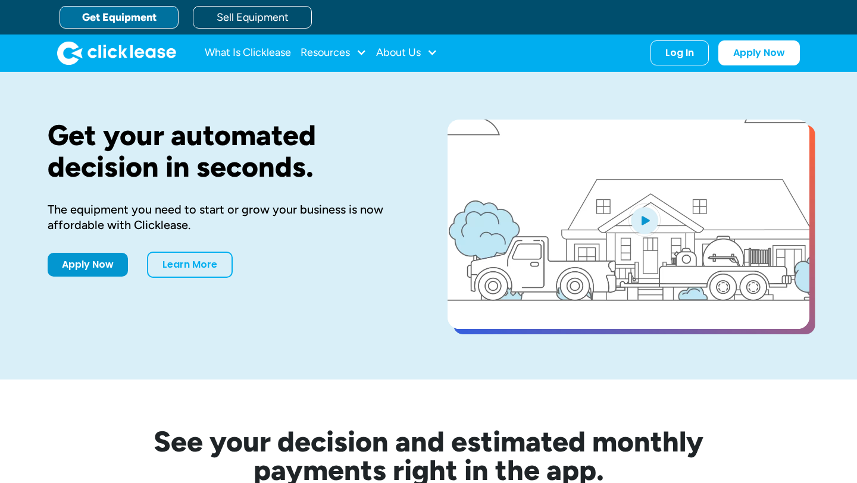 Image resolution: width=857 pixels, height=483 pixels. Describe the element at coordinates (190, 265) in the screenshot. I see `a: Learn More` at that location.